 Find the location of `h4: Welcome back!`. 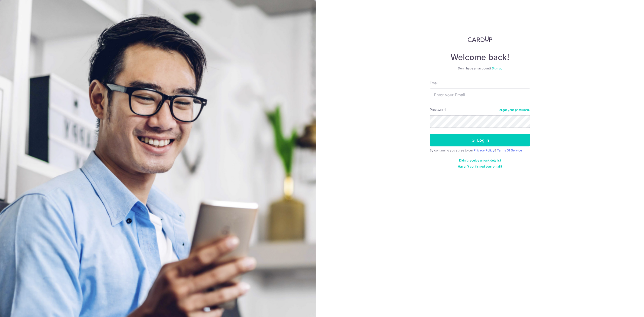

h4: Welcome back! is located at coordinates (480, 57).